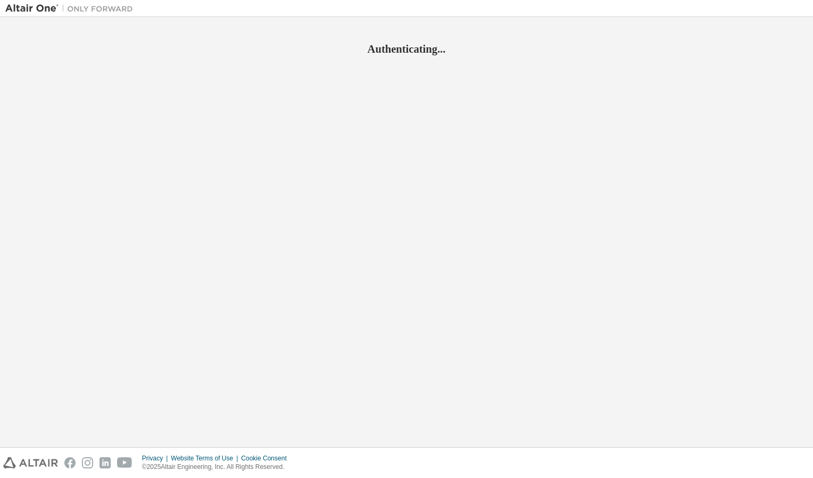 The height and width of the screenshot is (478, 813). Describe the element at coordinates (87, 463) in the screenshot. I see `img: instagram.svg` at that location.